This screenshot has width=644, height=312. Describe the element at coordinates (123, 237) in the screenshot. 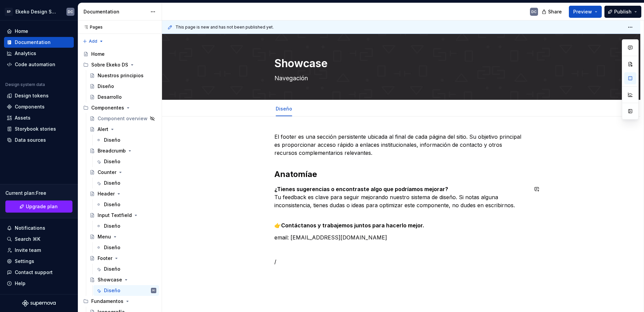

I see `a: Menu` at that location.